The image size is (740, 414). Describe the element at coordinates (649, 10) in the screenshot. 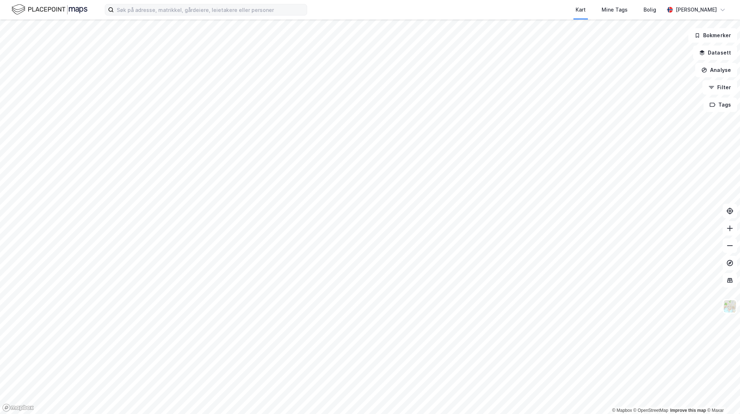

I see `div: Bolig` at that location.